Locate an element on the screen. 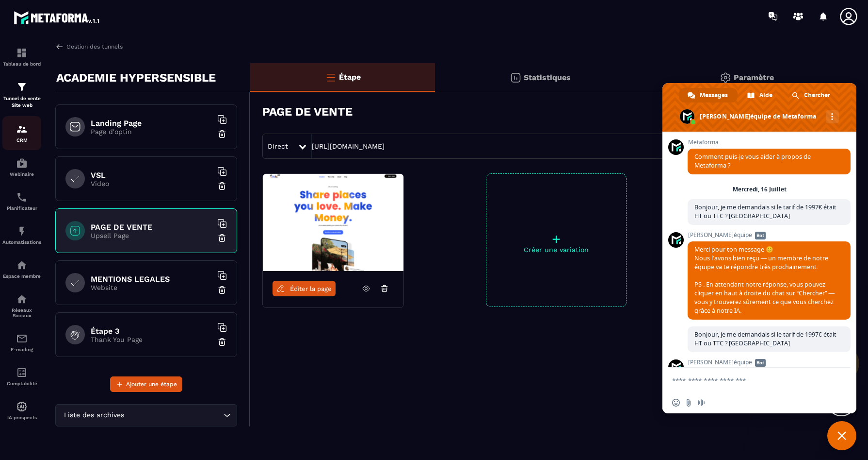 This screenshot has width=868, height=460. p: Espace membre is located at coordinates (22, 276).